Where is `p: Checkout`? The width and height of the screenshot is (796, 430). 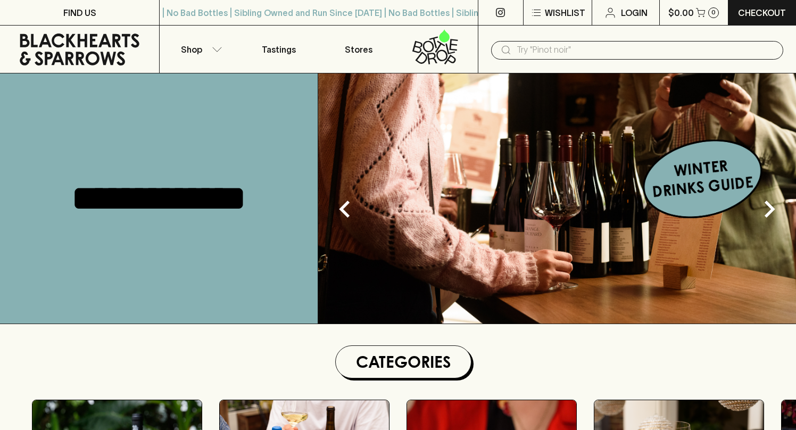 p: Checkout is located at coordinates (762, 13).